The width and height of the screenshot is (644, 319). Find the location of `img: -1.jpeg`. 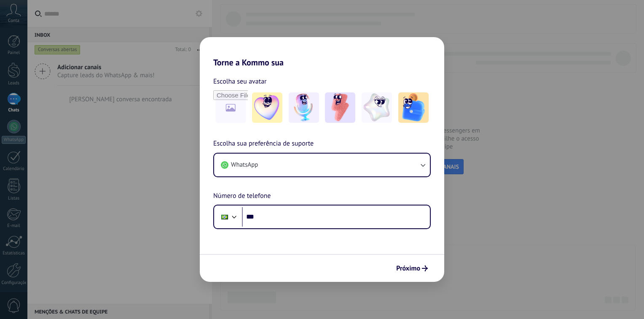

img: -1.jpeg is located at coordinates (267, 107).